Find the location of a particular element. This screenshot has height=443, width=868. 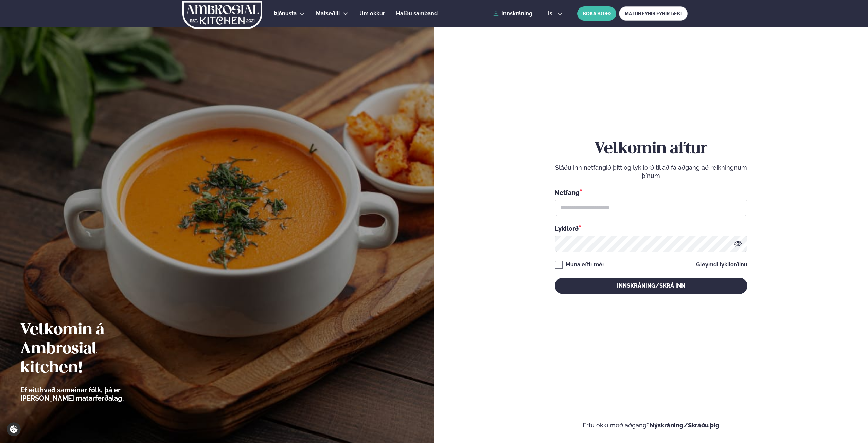

img: logo is located at coordinates (222, 15).